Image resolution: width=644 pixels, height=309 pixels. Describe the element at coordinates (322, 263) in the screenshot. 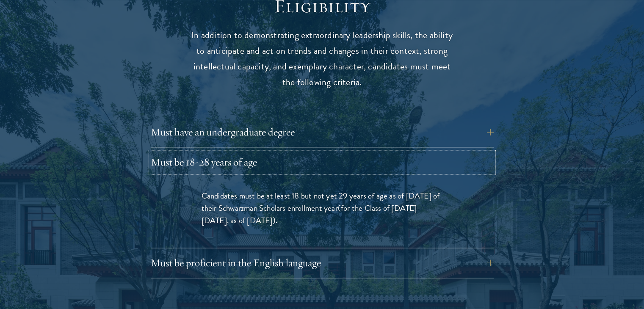

I see `button: Must be proficient in the English language` at that location.